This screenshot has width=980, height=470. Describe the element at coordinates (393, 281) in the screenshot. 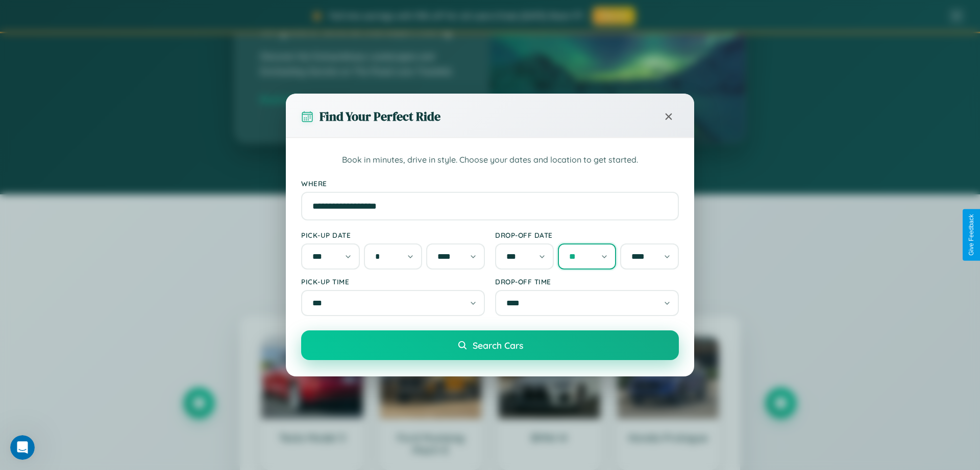

I see `label: Pick-up Time` at that location.